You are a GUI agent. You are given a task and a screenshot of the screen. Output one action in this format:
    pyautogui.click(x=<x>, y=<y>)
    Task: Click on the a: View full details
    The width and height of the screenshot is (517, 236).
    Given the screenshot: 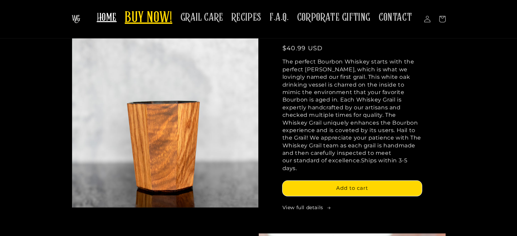 What is the action you would take?
    pyautogui.click(x=352, y=208)
    